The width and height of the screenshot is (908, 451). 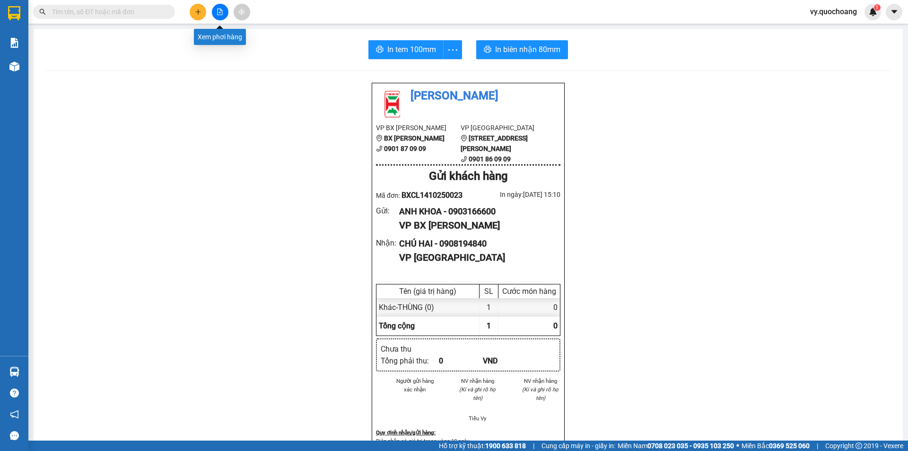 I want to click on div: SL, so click(x=489, y=291).